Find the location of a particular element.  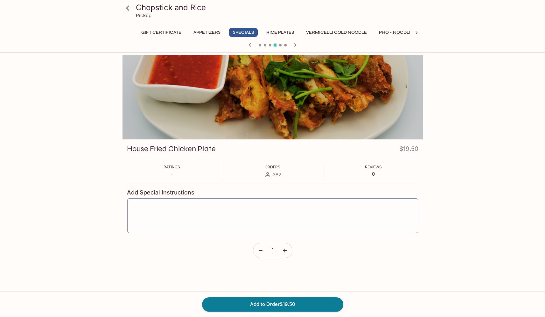

span: Orders is located at coordinates (272, 167).